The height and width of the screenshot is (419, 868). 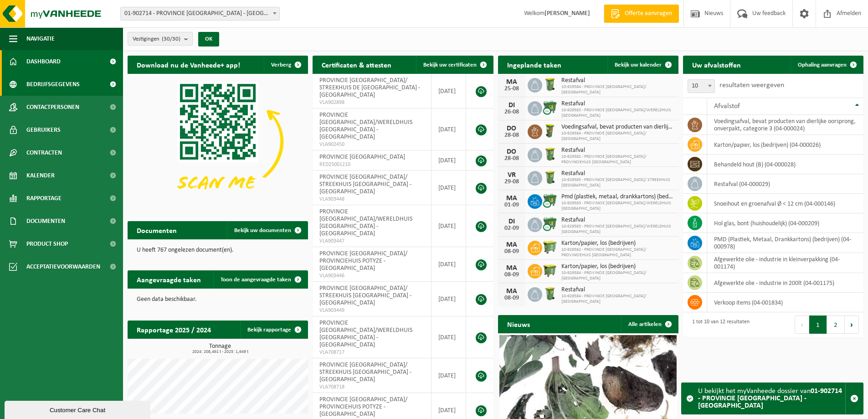 I want to click on div: Customer Care Chat, so click(x=73, y=11).